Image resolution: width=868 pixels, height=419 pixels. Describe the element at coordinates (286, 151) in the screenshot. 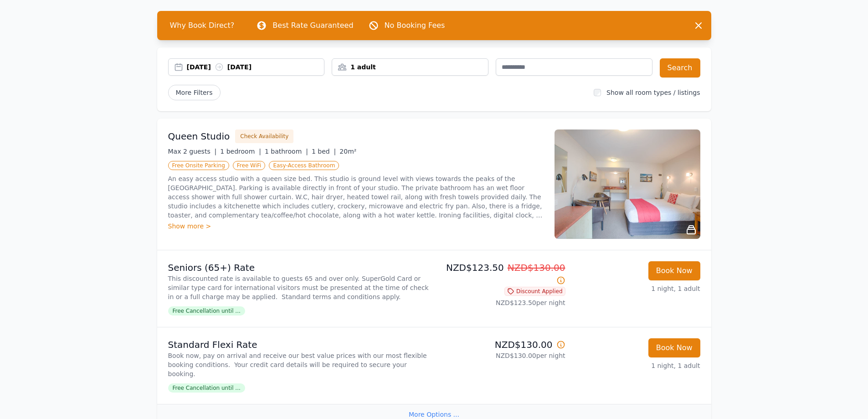

I see `span: 1 bathroom |` at that location.